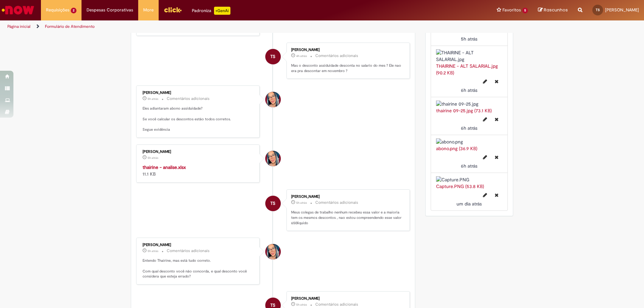  What do you see at coordinates (70, 26) in the screenshot?
I see `a: Formulário de Atendimento` at bounding box center [70, 26].